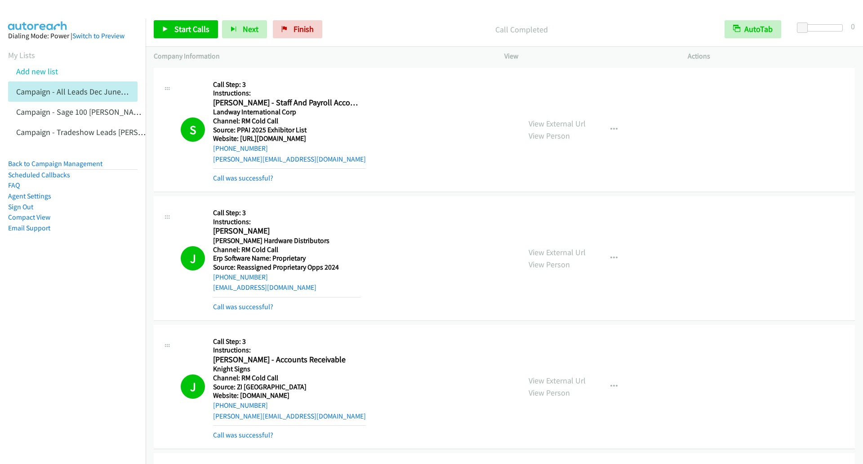 The image size is (863, 464). What do you see at coordinates (29, 217) in the screenshot?
I see `a: Compact View` at bounding box center [29, 217].